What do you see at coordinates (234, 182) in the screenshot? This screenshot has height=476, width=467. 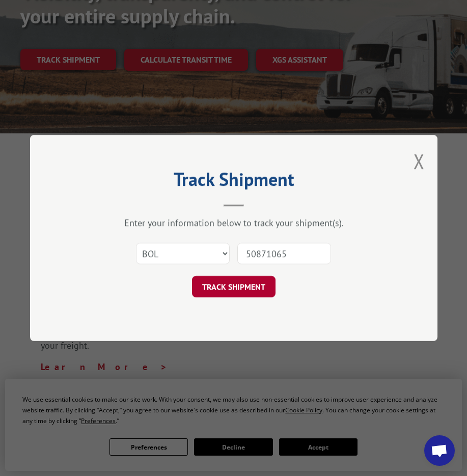 I see `h2: Track Shipment` at bounding box center [234, 182].